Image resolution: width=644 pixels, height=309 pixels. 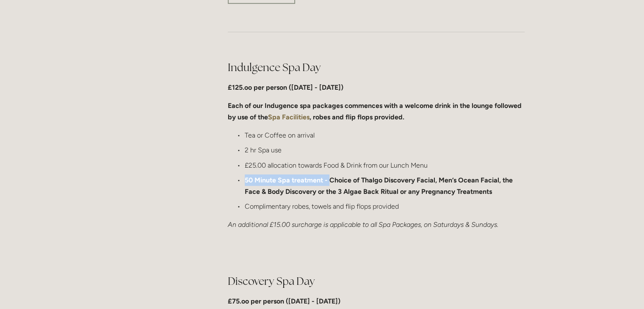 What do you see at coordinates (385, 206) in the screenshot?
I see `p: Complimentary robes, towels and flip flops provided` at bounding box center [385, 206].